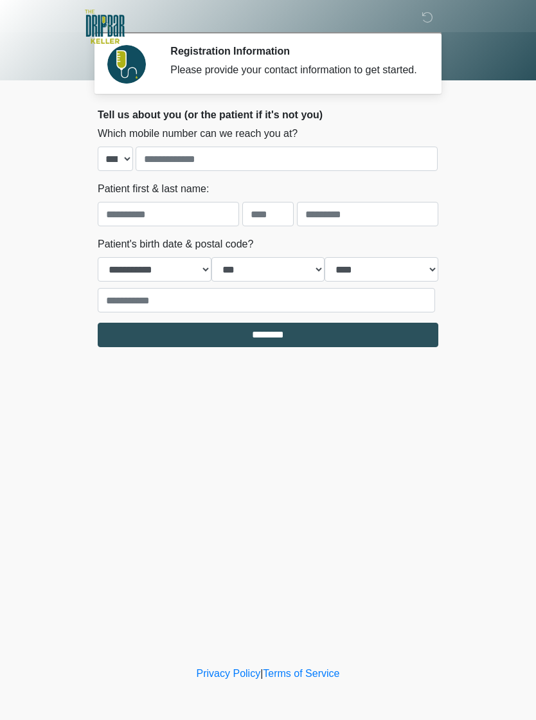 The width and height of the screenshot is (536, 720). I want to click on label: Patient first & last name:, so click(153, 189).